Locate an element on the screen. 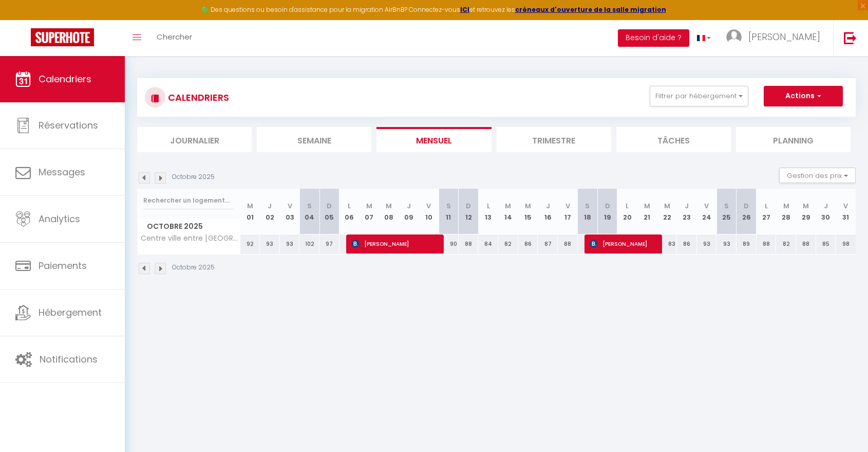 This screenshot has width=868, height=452. th: 19 is located at coordinates (607, 211).